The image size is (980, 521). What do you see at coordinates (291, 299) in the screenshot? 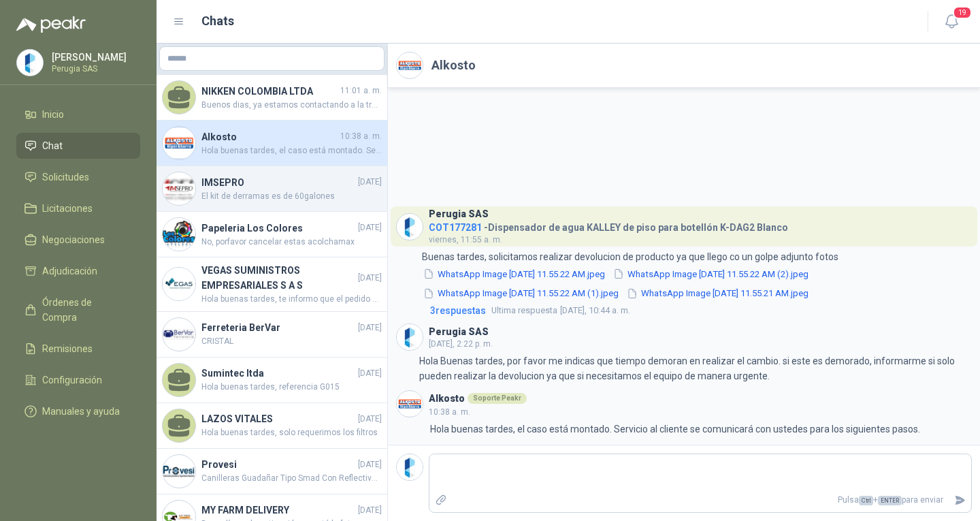
I see `span: Hola buenas tardes, te informo que el pedido entregado el dia de hoy, lo entregaron doble las sig...` at bounding box center [291, 299].